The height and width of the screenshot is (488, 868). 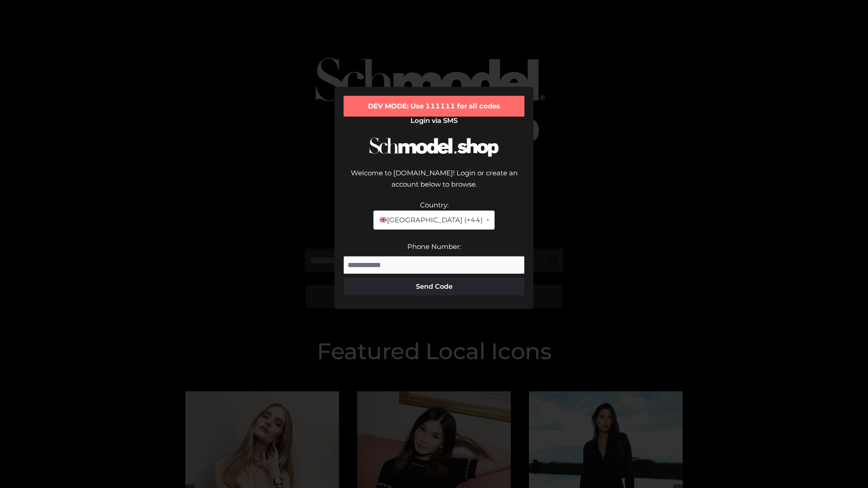 I want to click on h2: Login via SMS, so click(x=434, y=120).